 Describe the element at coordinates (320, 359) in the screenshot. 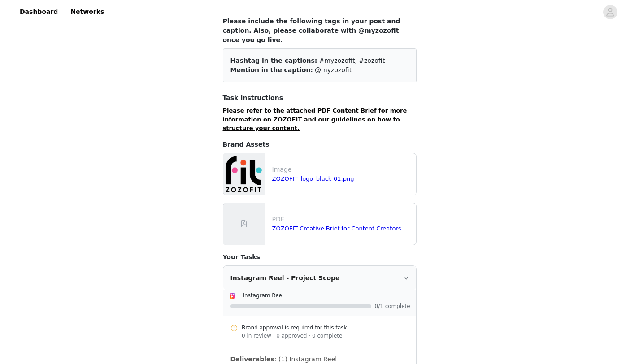

I see `p: : (1) Instagram Reel` at that location.